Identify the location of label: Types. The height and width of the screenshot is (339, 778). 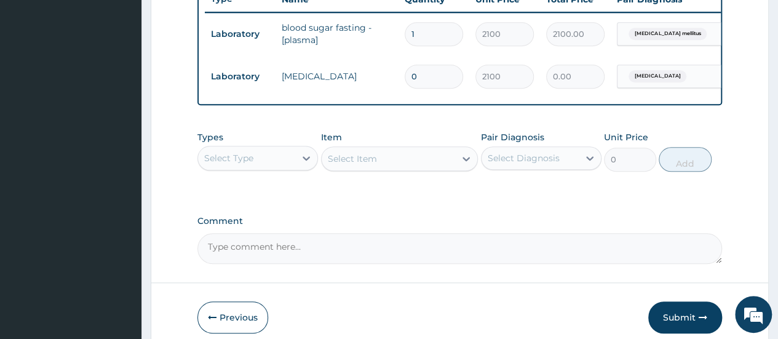
(210, 137).